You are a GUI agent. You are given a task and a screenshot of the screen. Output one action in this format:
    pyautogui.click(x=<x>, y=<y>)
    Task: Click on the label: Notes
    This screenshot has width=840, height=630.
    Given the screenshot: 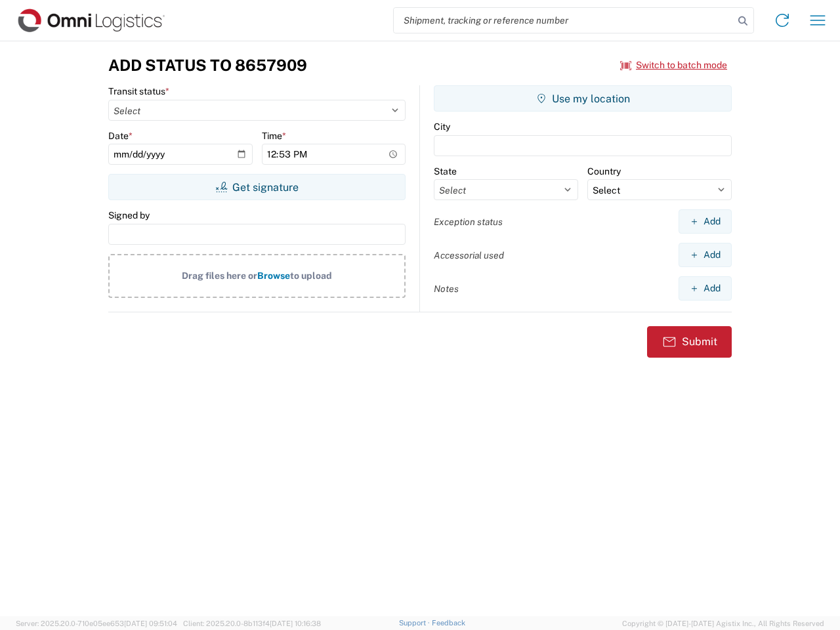 What is the action you would take?
    pyautogui.click(x=446, y=288)
    